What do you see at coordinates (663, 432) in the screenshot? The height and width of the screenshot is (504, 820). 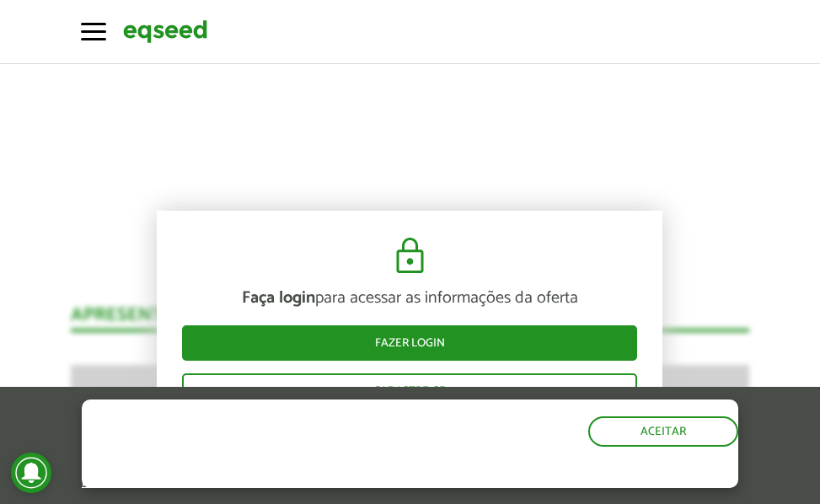 I see `button: Aceitar` at bounding box center [663, 432].